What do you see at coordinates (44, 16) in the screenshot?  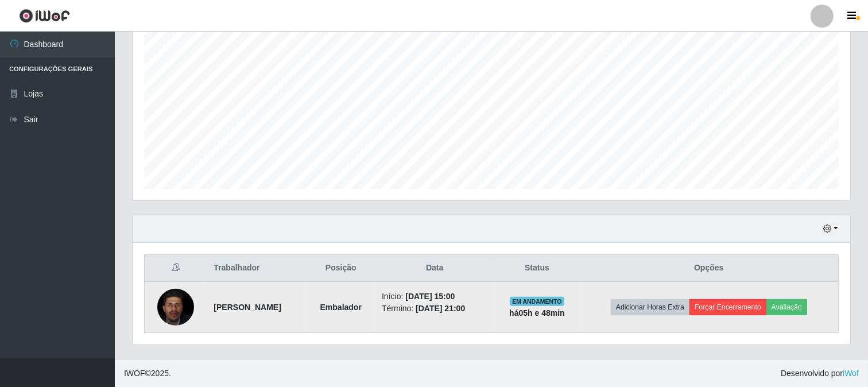 I see `img: CoreUI Logo` at bounding box center [44, 16].